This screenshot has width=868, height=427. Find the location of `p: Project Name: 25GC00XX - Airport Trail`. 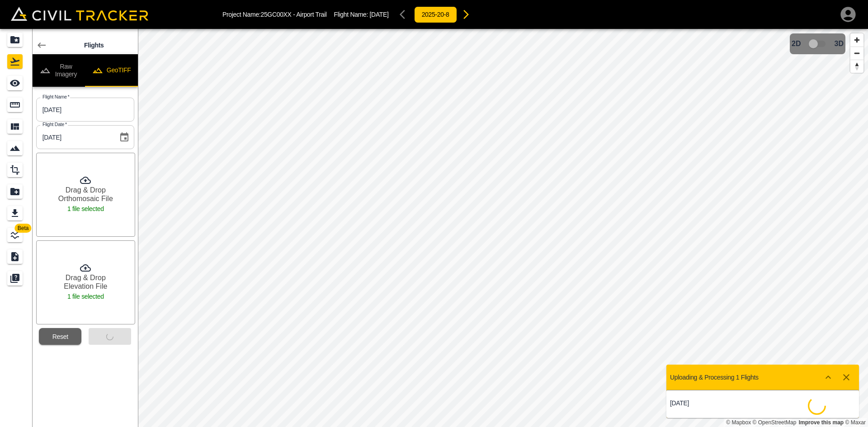

p: Project Name: 25GC00XX - Airport Trail is located at coordinates (275, 15).